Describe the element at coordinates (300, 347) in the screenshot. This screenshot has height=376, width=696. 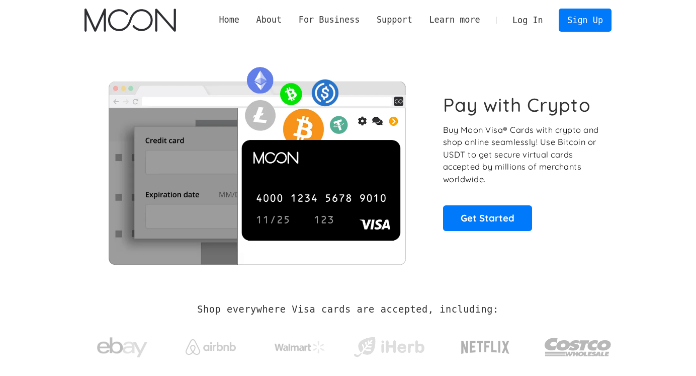
I see `img: Walmart` at that location.